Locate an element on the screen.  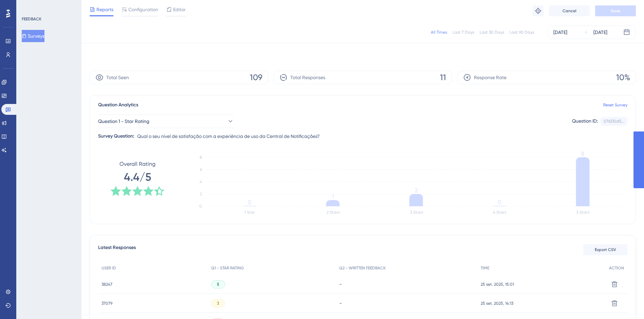
text: 5 Stars is located at coordinates (583, 212).